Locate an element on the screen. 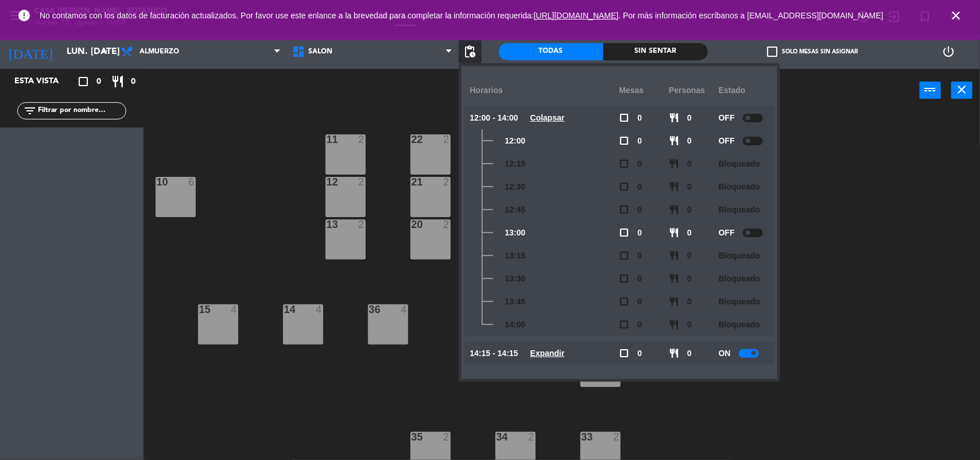 Image resolution: width=980 pixels, height=460 pixels. i: crop_square is located at coordinates (83, 82).